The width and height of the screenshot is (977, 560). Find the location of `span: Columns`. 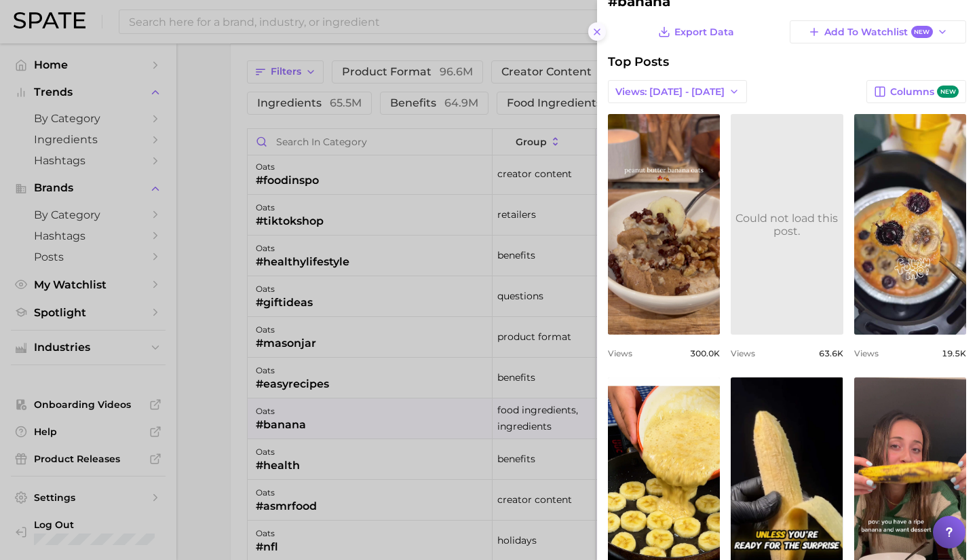

span: Columns is located at coordinates (924, 92).